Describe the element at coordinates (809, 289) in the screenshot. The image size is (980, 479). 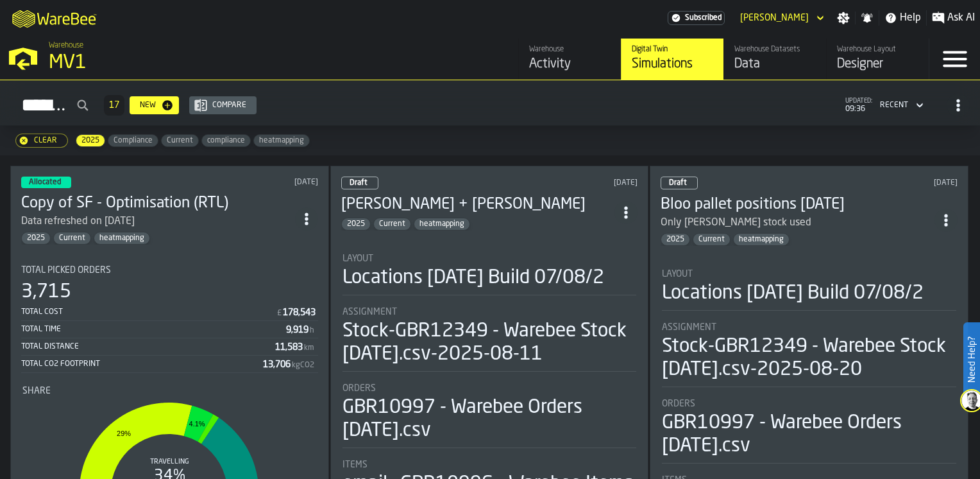
I see `div: stat-Layout` at that location.